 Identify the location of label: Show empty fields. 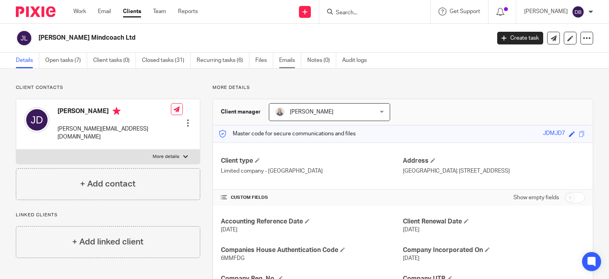
(536, 197).